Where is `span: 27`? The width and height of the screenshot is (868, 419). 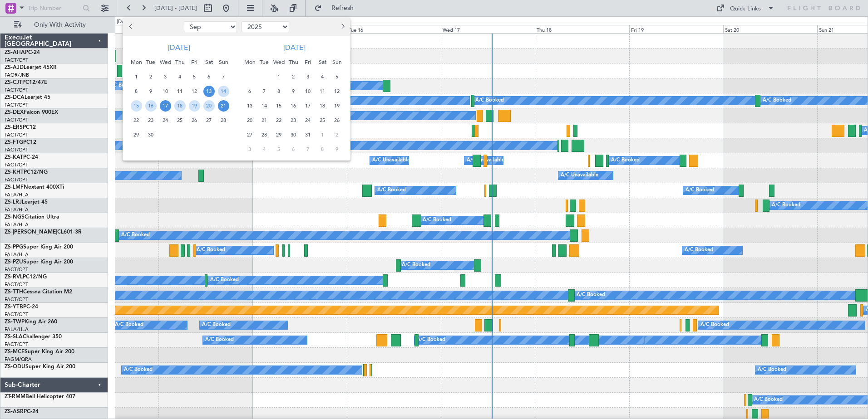 span: 27 is located at coordinates (209, 120).